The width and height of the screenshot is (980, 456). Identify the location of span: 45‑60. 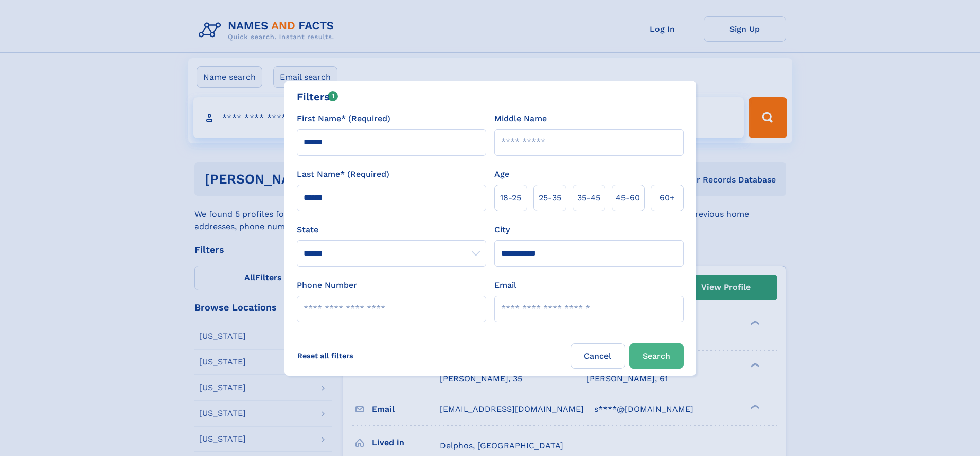
(627, 198).